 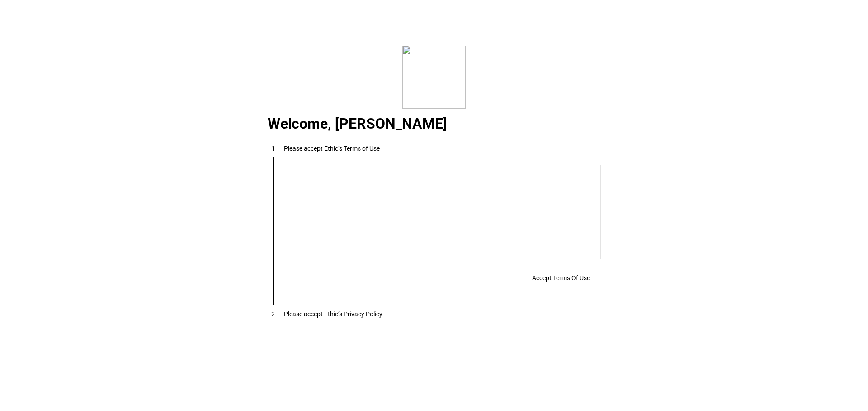 What do you see at coordinates (333, 314) in the screenshot?
I see `div: Please accept Ethic’s Privacy Policy` at bounding box center [333, 314].